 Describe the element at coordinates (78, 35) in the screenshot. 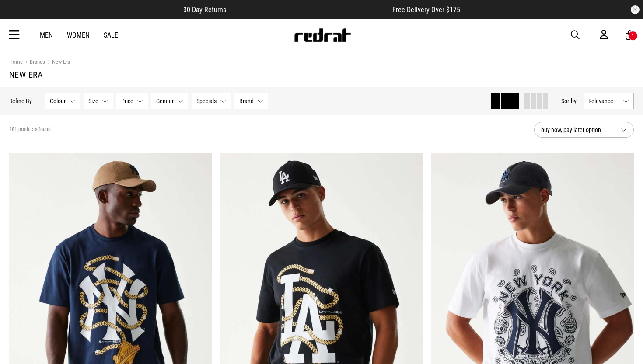

I see `a: Women` at that location.